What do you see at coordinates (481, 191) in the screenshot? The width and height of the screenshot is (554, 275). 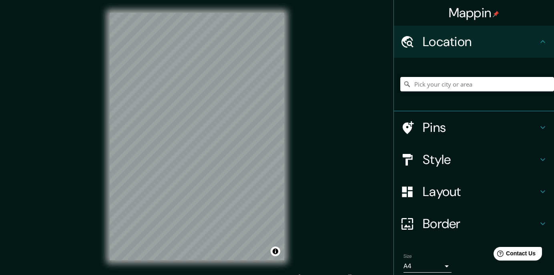 I see `h4: Layout` at bounding box center [481, 191].